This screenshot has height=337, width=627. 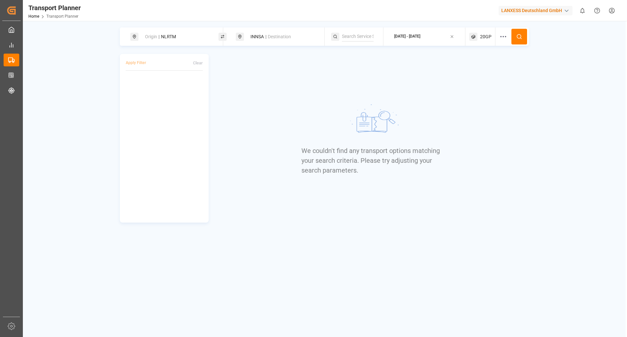 What do you see at coordinates (537, 10) in the screenshot?
I see `button: LANXESS Deutschland GmbH` at bounding box center [537, 10].